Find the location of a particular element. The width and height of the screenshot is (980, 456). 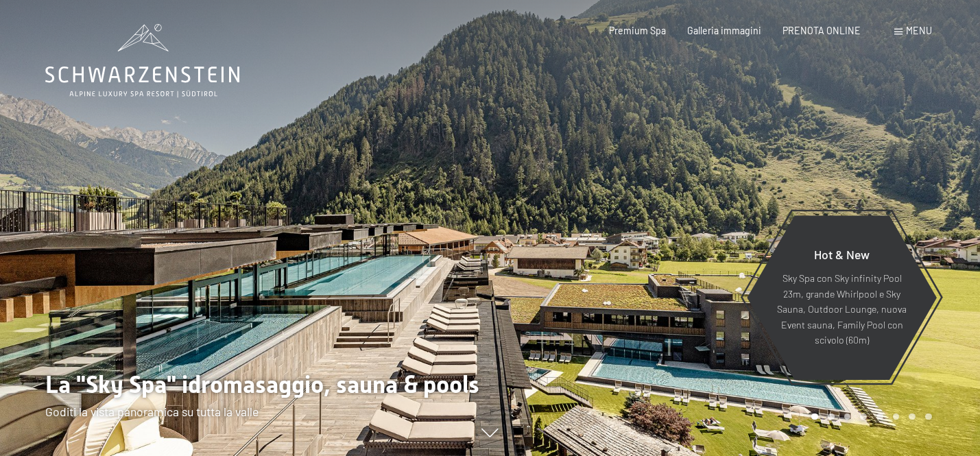

div: Carousel Page 2 is located at coordinates (831, 417).